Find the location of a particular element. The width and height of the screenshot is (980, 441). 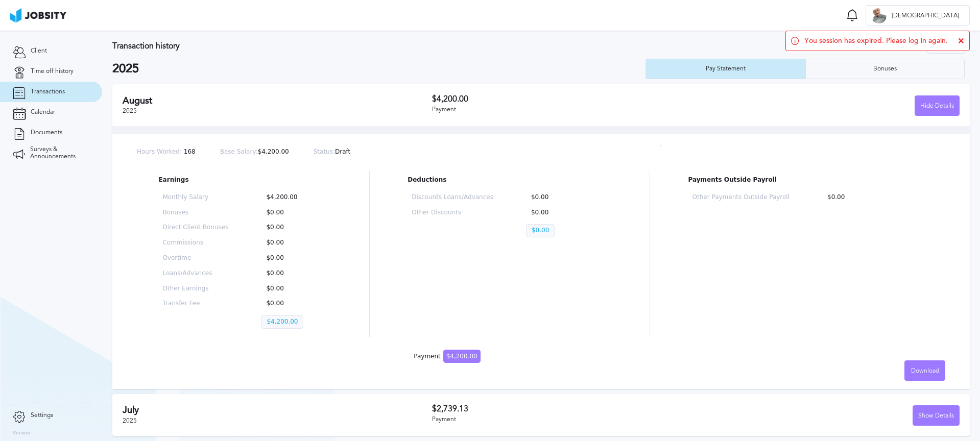

p: Draft is located at coordinates (332, 152).